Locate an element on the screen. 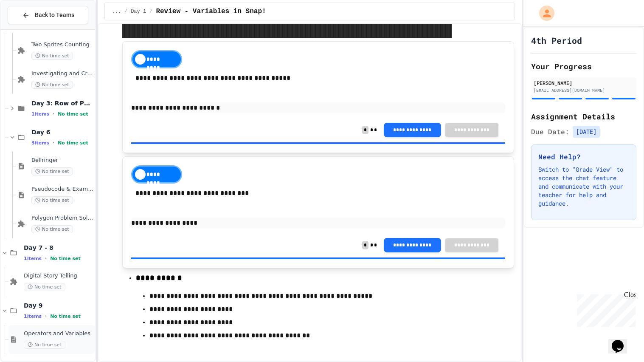 The height and width of the screenshot is (362, 644). span: Day 3: Row of Polygons is located at coordinates (63, 104).